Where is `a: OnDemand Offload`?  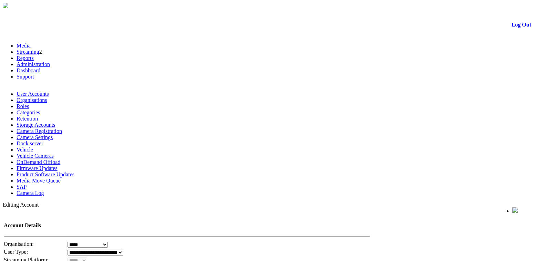
a: OnDemand Offload is located at coordinates (38, 162).